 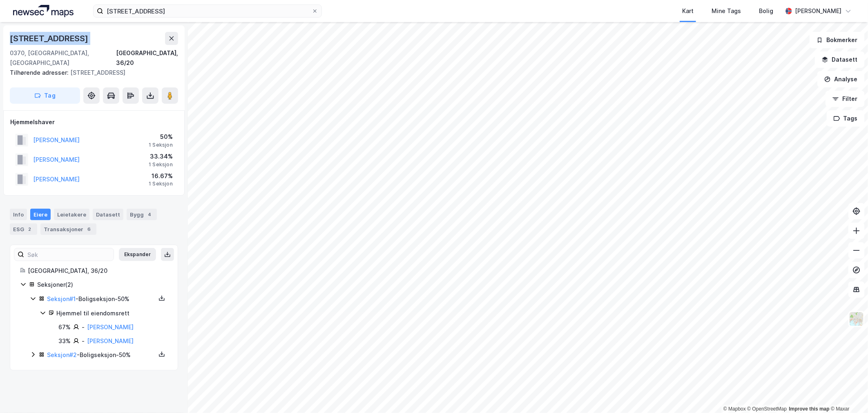 I want to click on div: Hjemmelshaver, so click(x=94, y=122).